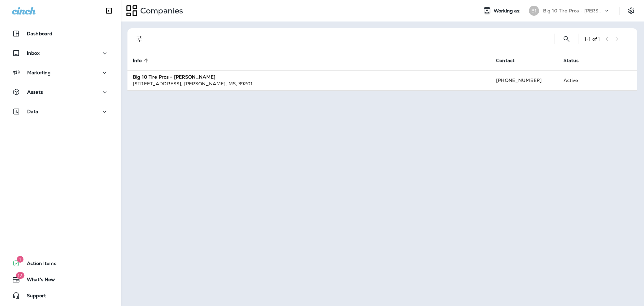 Image resolution: width=644 pixels, height=306 pixels. I want to click on p: Companies, so click(160, 11).